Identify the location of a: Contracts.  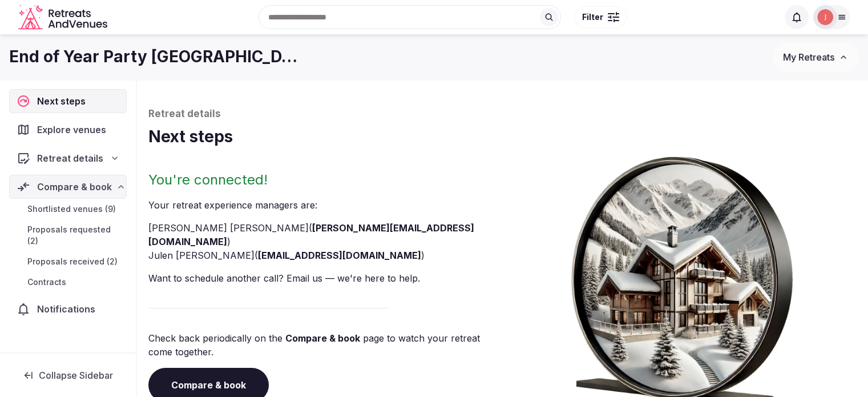
(68, 282).